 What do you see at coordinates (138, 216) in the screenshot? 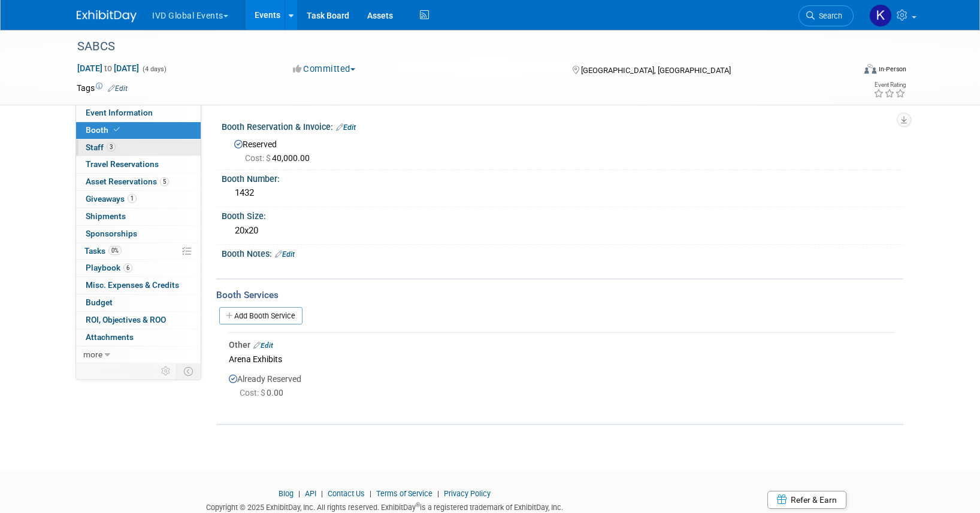
I see `a: Shipments` at bounding box center [138, 216].